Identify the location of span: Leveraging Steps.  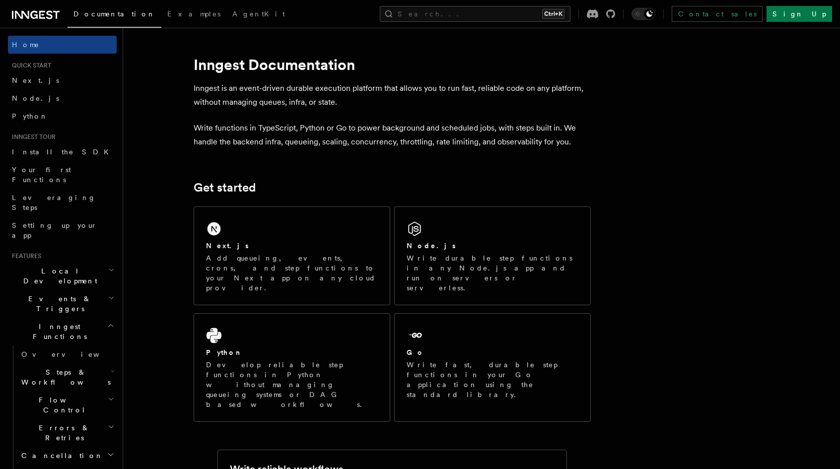
(54, 203).